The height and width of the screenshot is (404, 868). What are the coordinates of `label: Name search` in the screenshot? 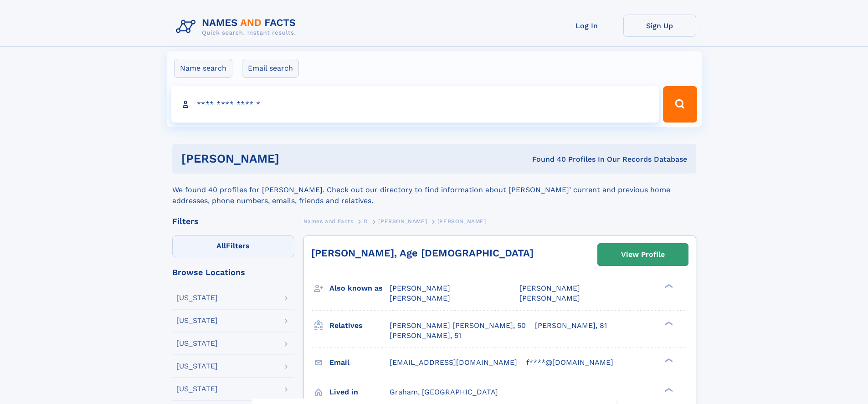 It's located at (203, 68).